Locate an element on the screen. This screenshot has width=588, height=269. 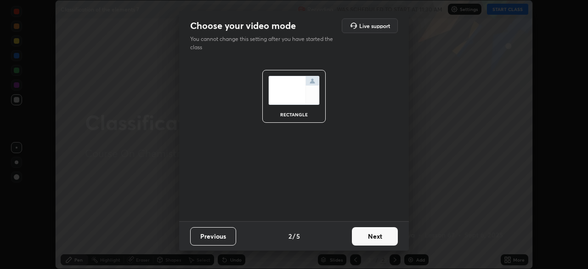
h4: 5 is located at coordinates (298, 235).